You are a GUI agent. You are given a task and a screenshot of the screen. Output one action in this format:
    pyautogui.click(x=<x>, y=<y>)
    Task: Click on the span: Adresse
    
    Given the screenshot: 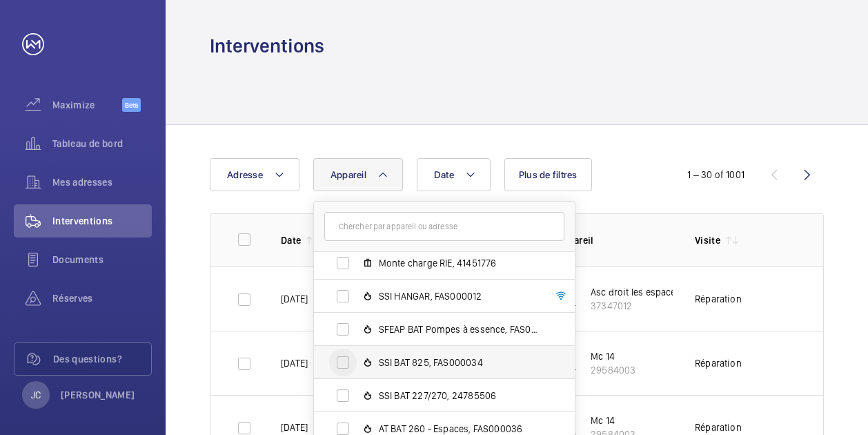 What is the action you would take?
    pyautogui.click(x=245, y=175)
    